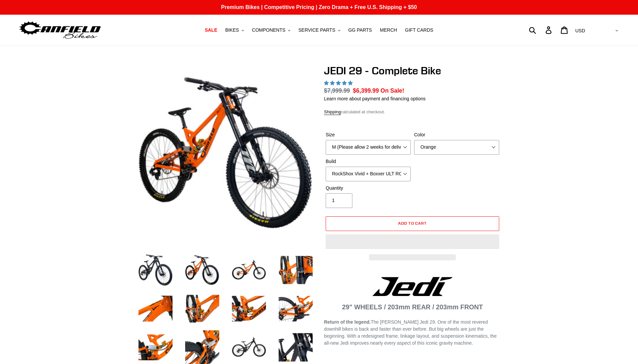 The height and width of the screenshot is (364, 638). I want to click on span: BIKES, so click(232, 30).